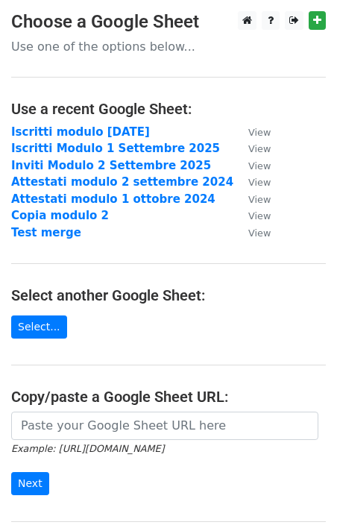 The height and width of the screenshot is (528, 337). I want to click on input: Paste your Google Sheet URL here, so click(165, 426).